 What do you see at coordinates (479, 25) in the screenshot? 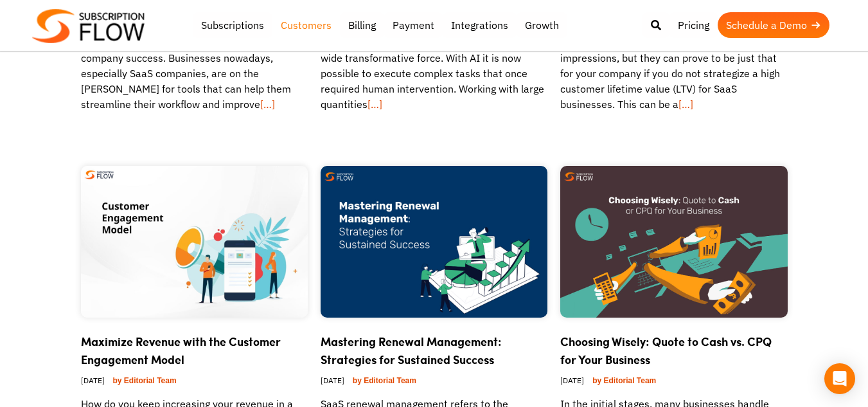
I see `a: Integrations` at bounding box center [479, 25].